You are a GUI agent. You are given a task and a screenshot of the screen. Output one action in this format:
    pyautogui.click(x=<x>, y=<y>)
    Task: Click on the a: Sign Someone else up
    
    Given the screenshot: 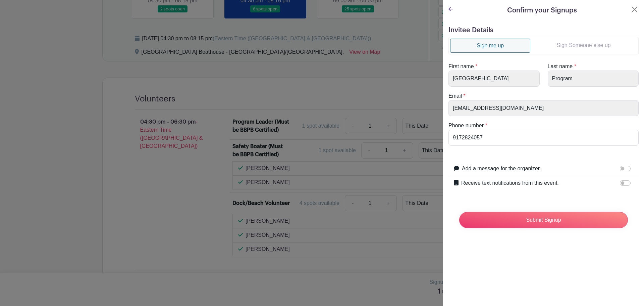 What is the action you would take?
    pyautogui.click(x=584, y=45)
    